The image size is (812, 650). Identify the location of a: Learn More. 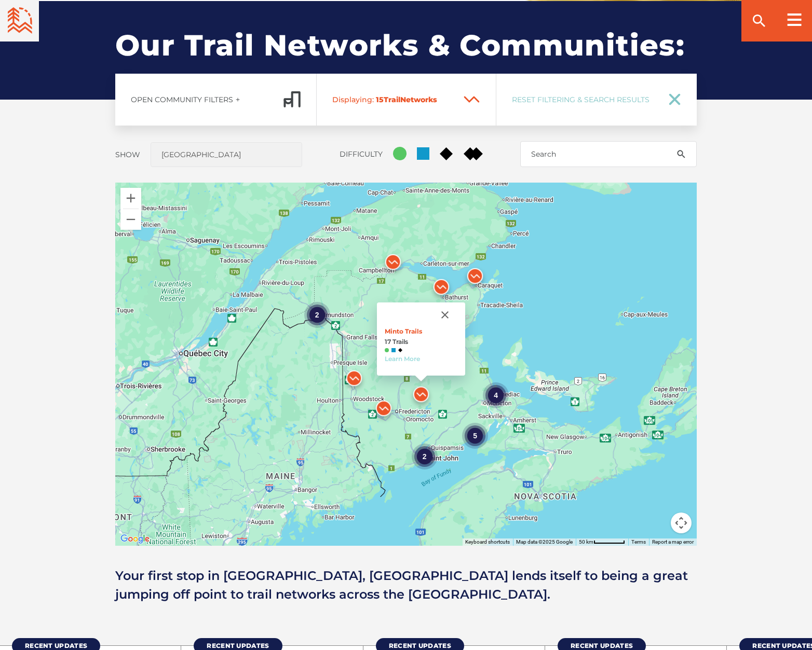
(403, 358).